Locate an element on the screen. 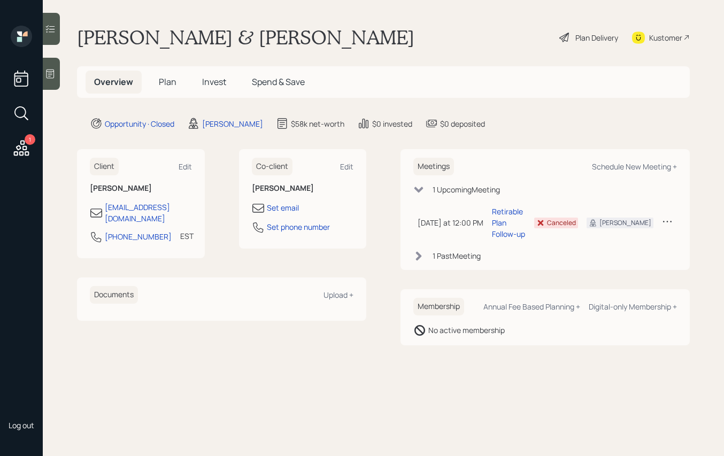 The image size is (724, 456). div: 1 is located at coordinates (30, 140).